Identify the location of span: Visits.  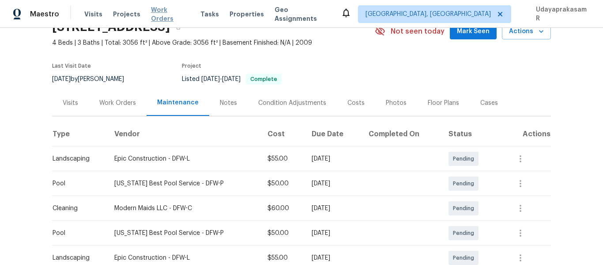
(93, 14).